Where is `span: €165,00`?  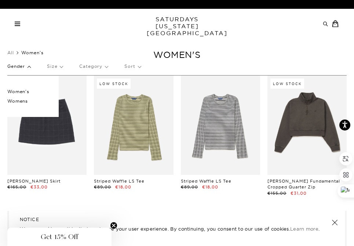
span: €165,00 is located at coordinates (17, 187).